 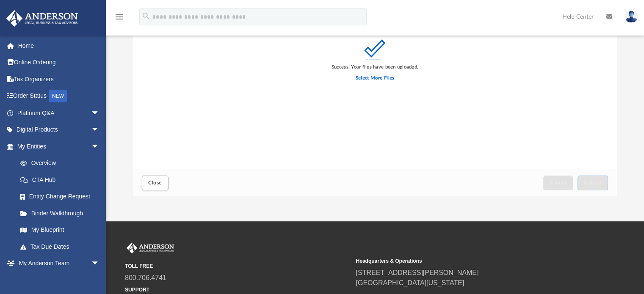 What do you see at coordinates (59, 113) in the screenshot?
I see `a: Platinum Q&Aarrow_drop_down` at bounding box center [59, 113].